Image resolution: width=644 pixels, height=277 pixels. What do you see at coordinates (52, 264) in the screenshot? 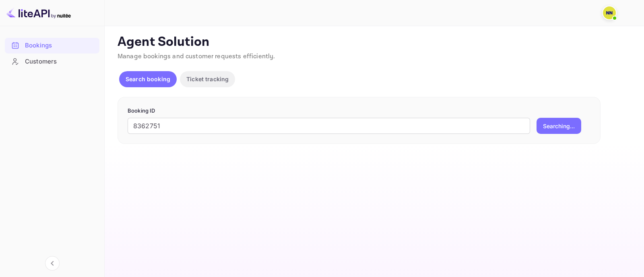
I see `button: Collapse navigation` at bounding box center [52, 264].